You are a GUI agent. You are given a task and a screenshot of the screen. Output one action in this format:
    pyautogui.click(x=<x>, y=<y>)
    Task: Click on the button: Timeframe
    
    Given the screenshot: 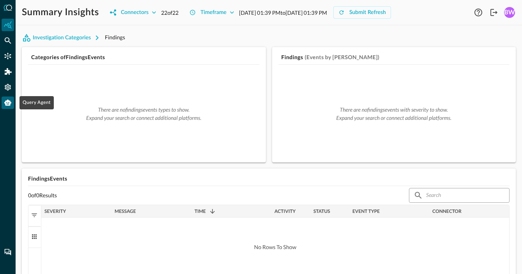 What is the action you would take?
    pyautogui.click(x=212, y=12)
    